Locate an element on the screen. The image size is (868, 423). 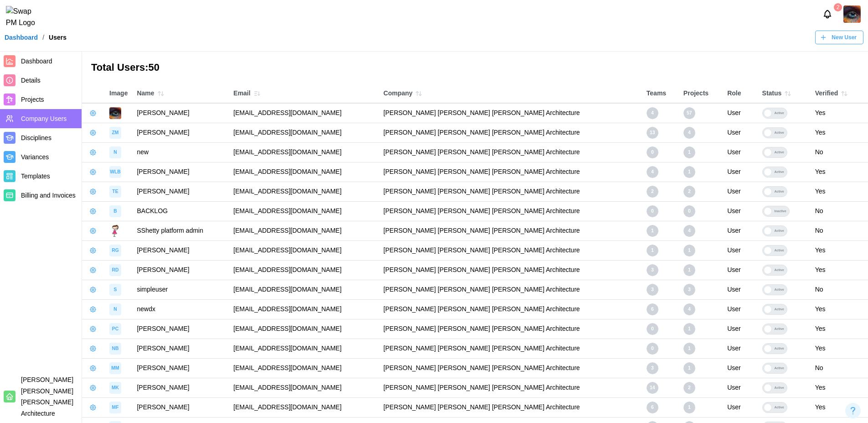
div: 57 is located at coordinates (690, 113).